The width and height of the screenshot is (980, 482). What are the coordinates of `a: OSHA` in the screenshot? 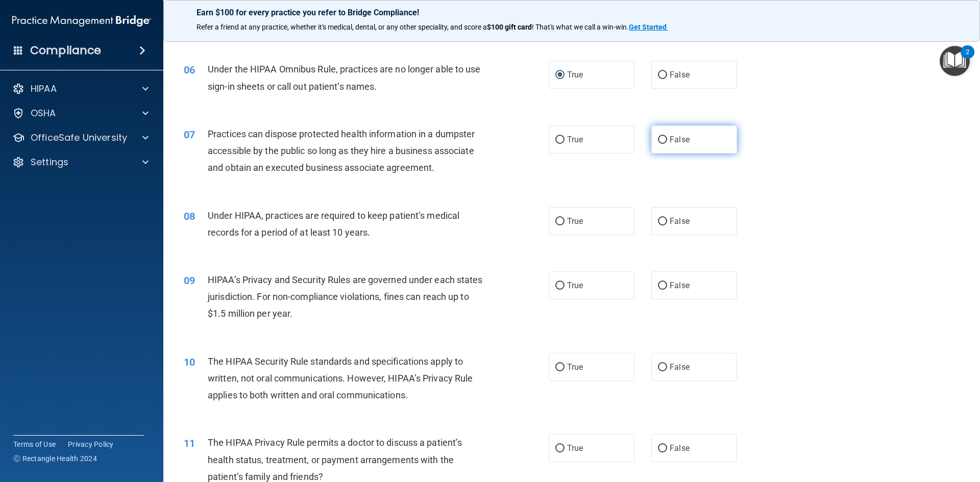 It's located at (80, 113).